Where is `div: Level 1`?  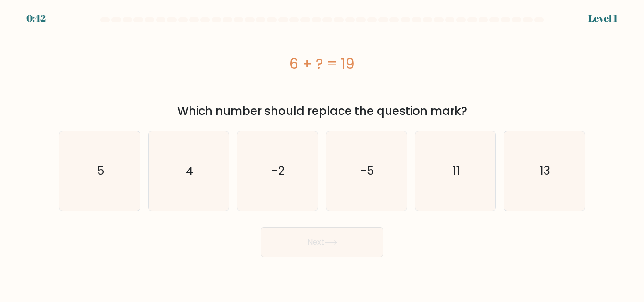 div: Level 1 is located at coordinates (603, 19).